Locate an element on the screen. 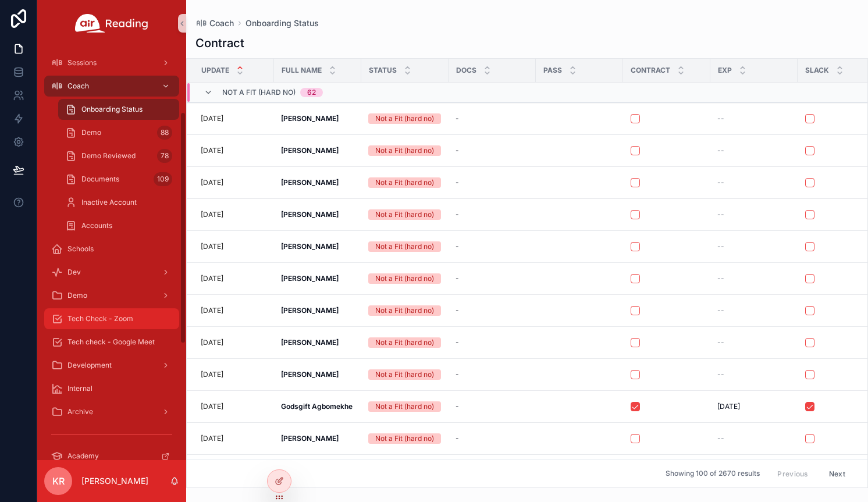  span: Full name is located at coordinates (301, 71).